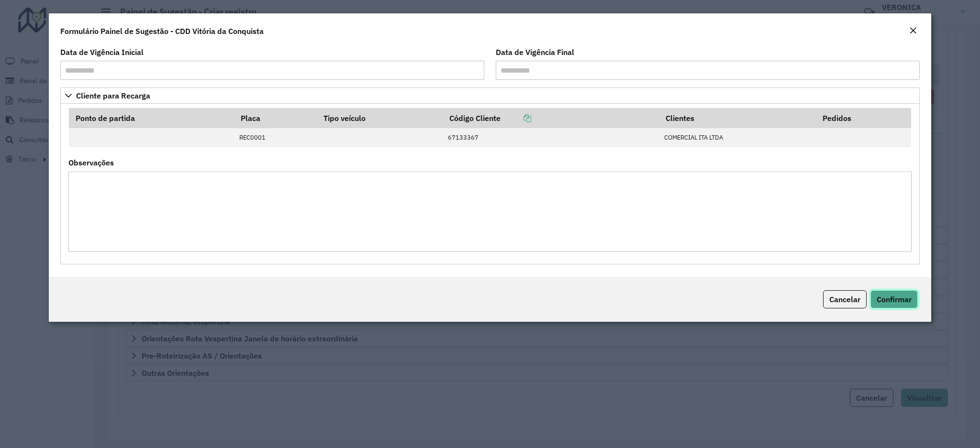 The height and width of the screenshot is (448, 980). What do you see at coordinates (380, 118) in the screenshot?
I see `th: Tipo veículo` at bounding box center [380, 118].